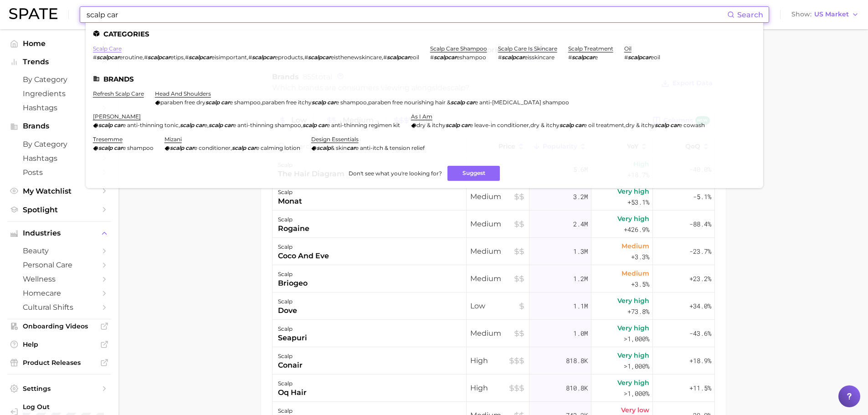 This screenshot has height=415, width=868. What do you see at coordinates (493, 197) in the screenshot?
I see `button: scalpmonatMedium3.2mVery high+53.1%-5.1%` at bounding box center [493, 197].